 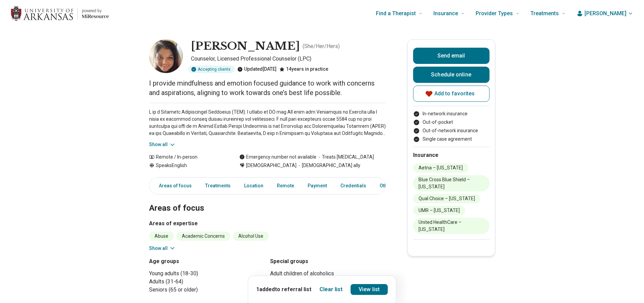 What do you see at coordinates (451, 139) in the screenshot?
I see `li: Single case agreement` at bounding box center [451, 139].